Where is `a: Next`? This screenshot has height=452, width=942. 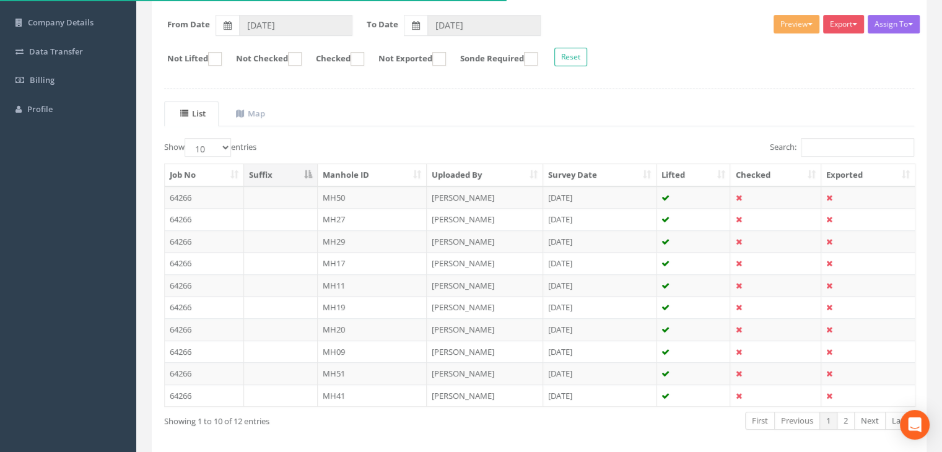
a: Next is located at coordinates (870, 421).